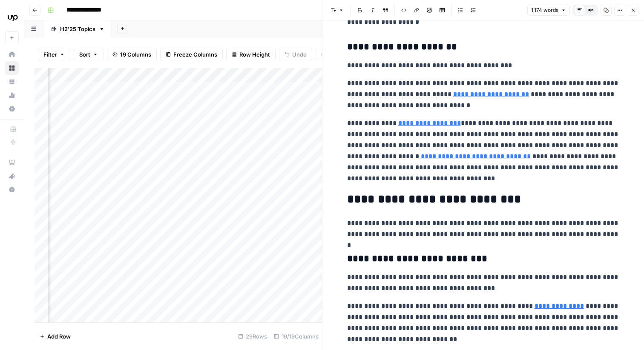  What do you see at coordinates (549, 10) in the screenshot?
I see `button: 1,174 words` at bounding box center [549, 10].